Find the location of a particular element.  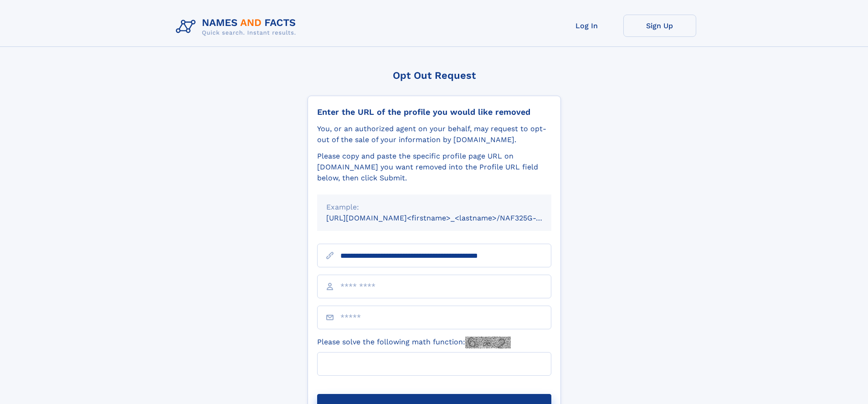

img: Logo Names and Facts is located at coordinates (238, 26).